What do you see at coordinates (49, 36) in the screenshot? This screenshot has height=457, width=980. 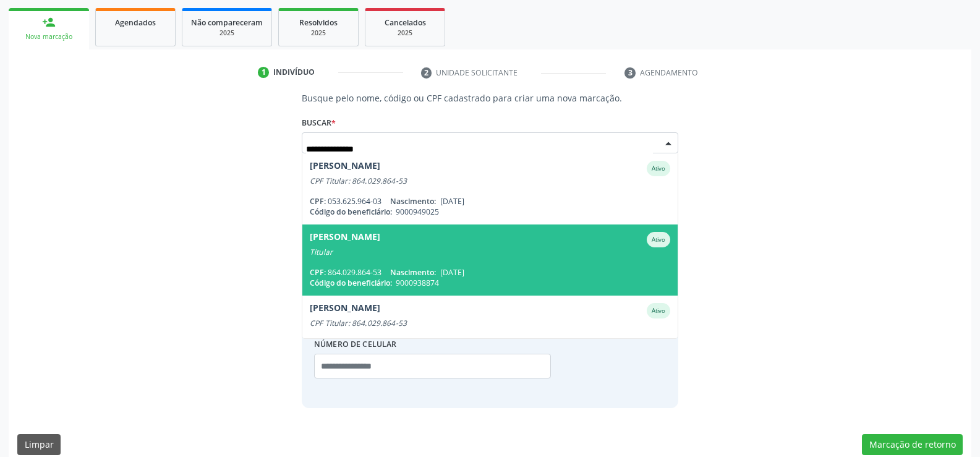 I see `div: Nova marcação` at bounding box center [49, 36].